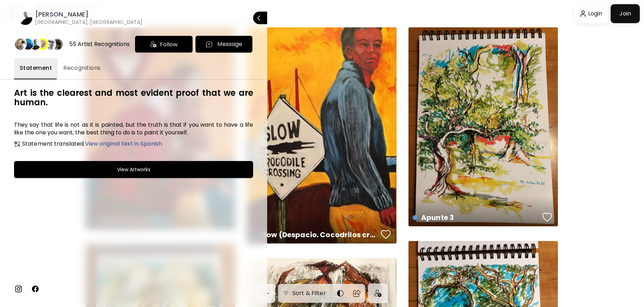 Image resolution: width=644 pixels, height=307 pixels. I want to click on span: View original text in Spanish, so click(123, 144).